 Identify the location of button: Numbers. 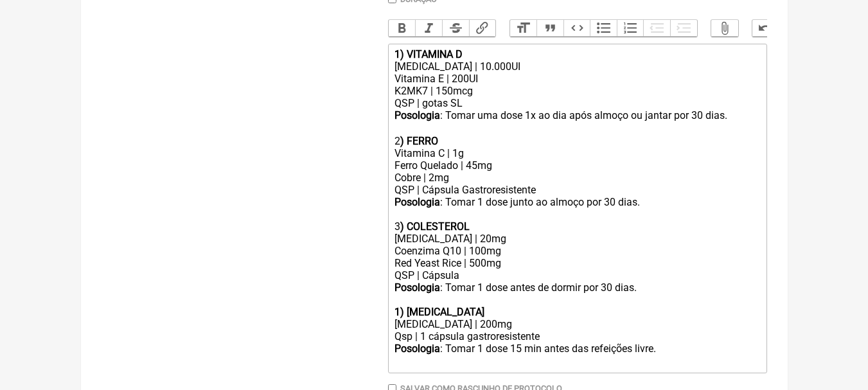
(630, 28).